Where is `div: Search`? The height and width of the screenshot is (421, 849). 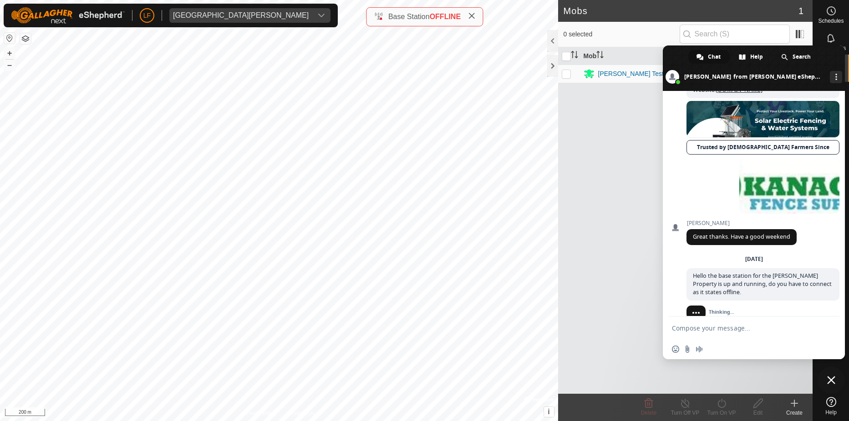 div: Search is located at coordinates (796, 57).